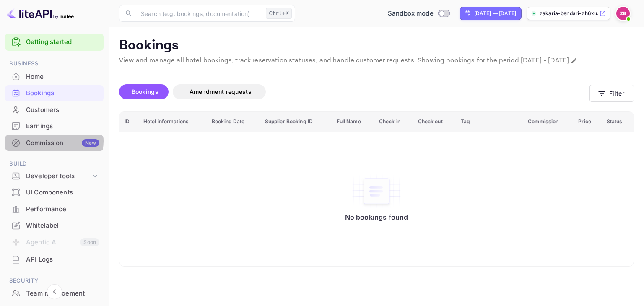  What do you see at coordinates (54, 293) in the screenshot?
I see `a: Team management` at bounding box center [54, 293].